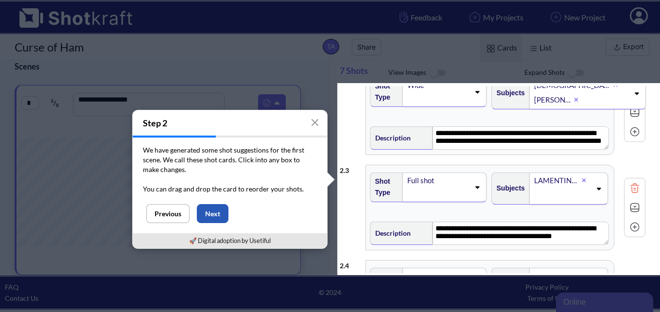  Describe the element at coordinates (230, 240) in the screenshot. I see `a: 🚀 Digital adoption by Usetiful` at that location.